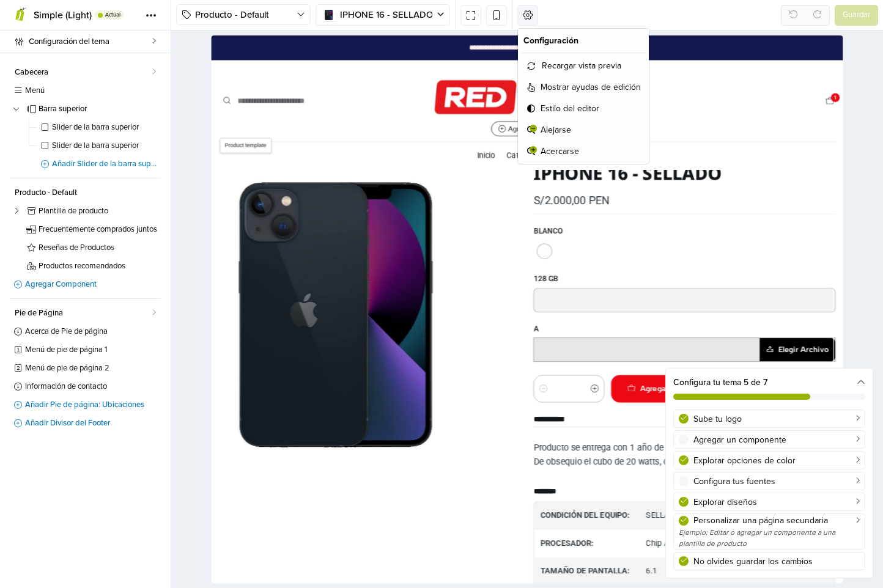 This screenshot has height=588, width=883. Describe the element at coordinates (769, 419) in the screenshot. I see `a: Sube tu logo` at that location.